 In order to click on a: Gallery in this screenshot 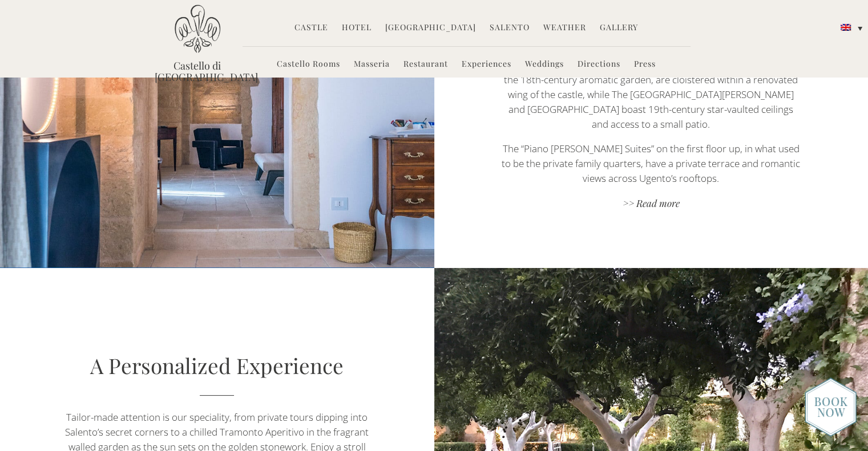, I will do `click(618, 28)`.